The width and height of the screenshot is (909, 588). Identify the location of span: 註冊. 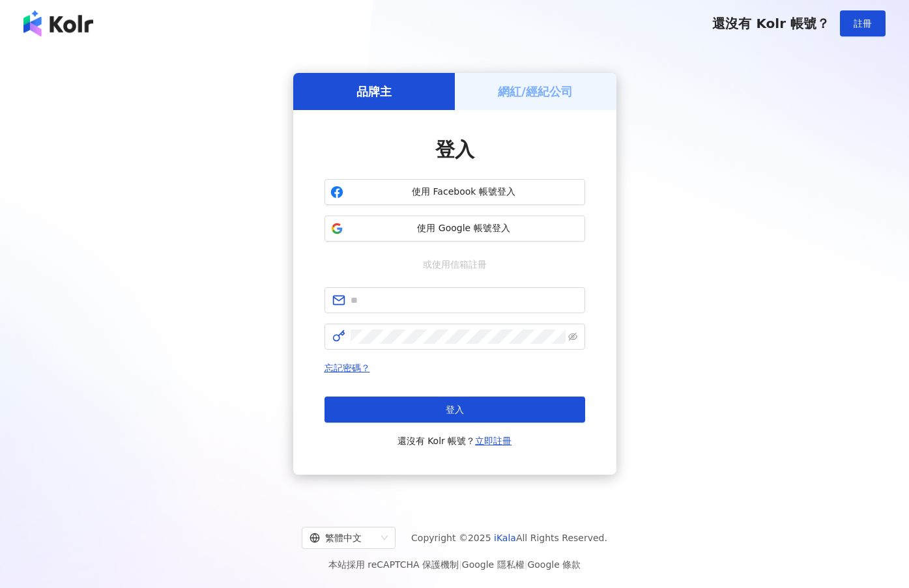
(863, 24).